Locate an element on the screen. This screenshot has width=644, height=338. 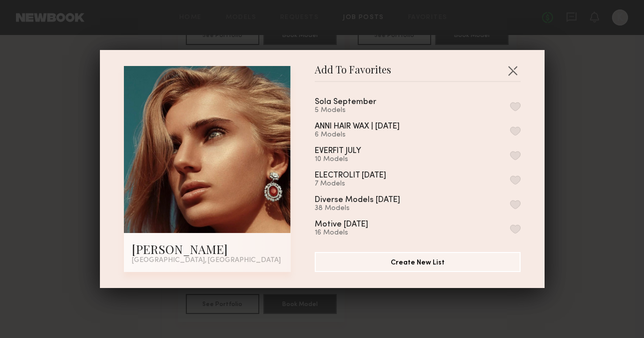
div: 16 Models is located at coordinates (353, 233).